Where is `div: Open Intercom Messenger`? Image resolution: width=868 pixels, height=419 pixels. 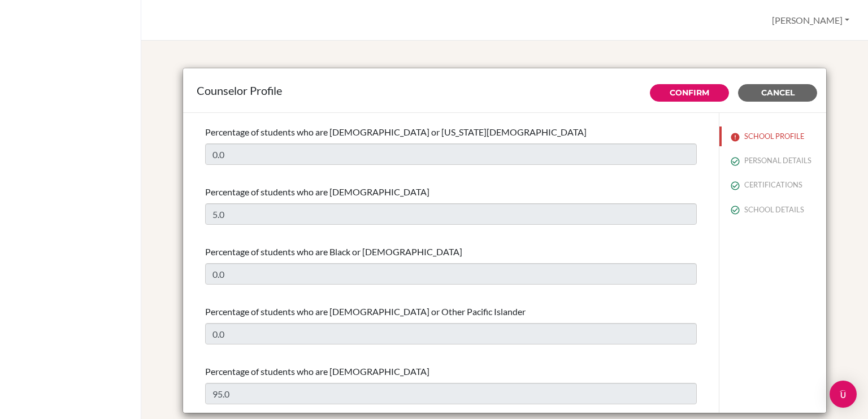
div: Open Intercom Messenger is located at coordinates (843, 394).